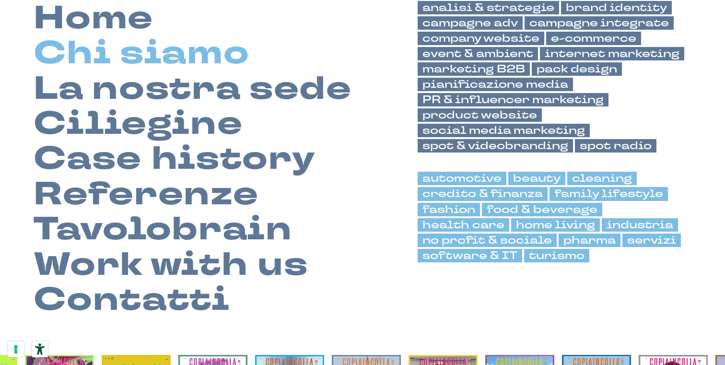  What do you see at coordinates (590, 240) in the screenshot?
I see `a: pharma` at bounding box center [590, 240].